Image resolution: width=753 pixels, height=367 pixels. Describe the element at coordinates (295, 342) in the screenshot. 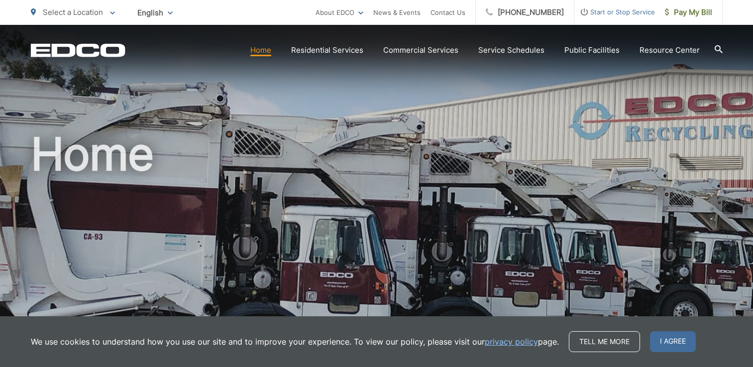

I see `p: We use cookies to understand how you use our site and to improve your experience. To view our pol...` at that location.